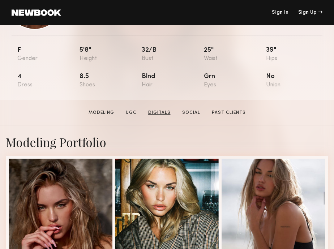 This screenshot has height=249, width=334. I want to click on div: No, so click(297, 81).